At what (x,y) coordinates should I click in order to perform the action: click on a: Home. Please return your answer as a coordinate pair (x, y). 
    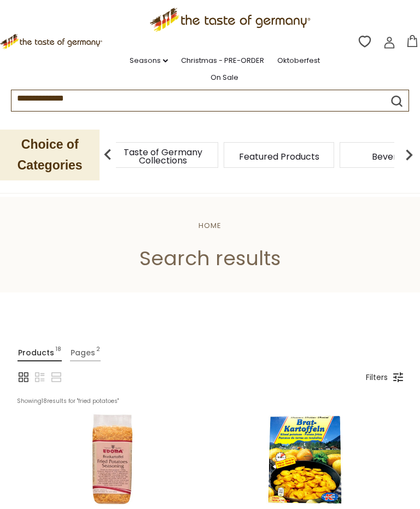
    Looking at the image, I should click on (210, 225).